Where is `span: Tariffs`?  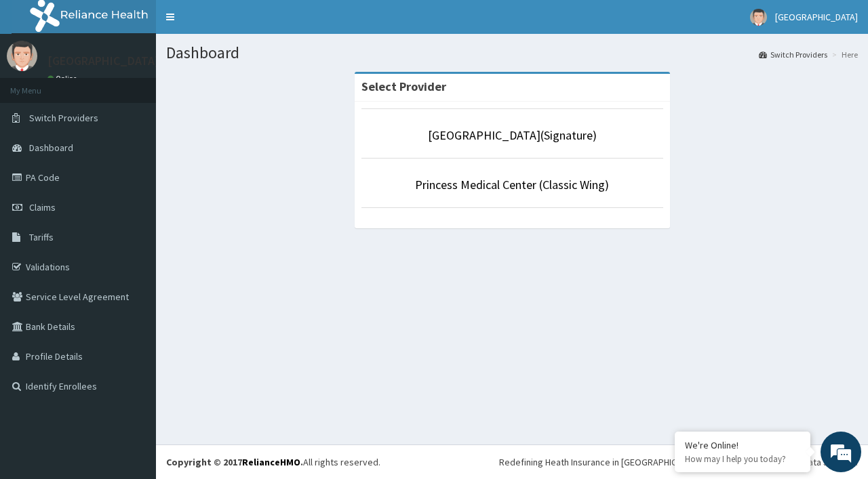 span: Tariffs is located at coordinates (41, 237).